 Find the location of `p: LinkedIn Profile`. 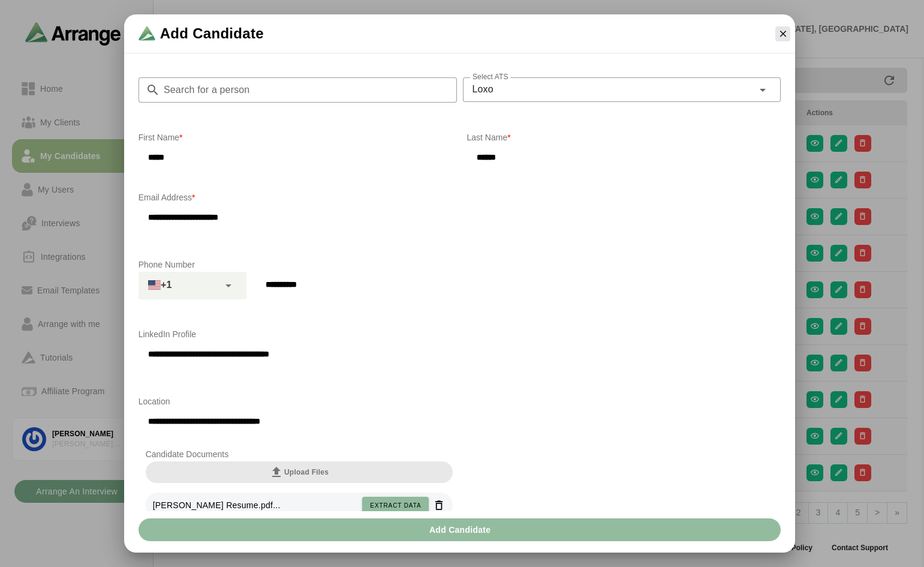

p: LinkedIn Profile is located at coordinates (460, 334).